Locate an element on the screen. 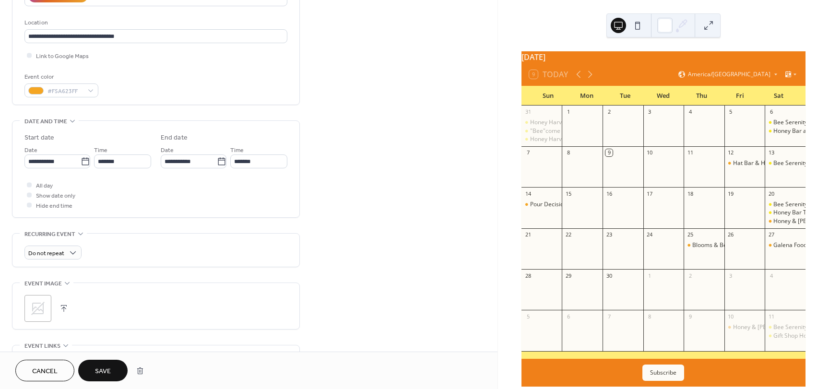 This screenshot has height=389, width=829. div: Honey Bar Tasting & Gift Shop Hours is located at coordinates (785, 213).